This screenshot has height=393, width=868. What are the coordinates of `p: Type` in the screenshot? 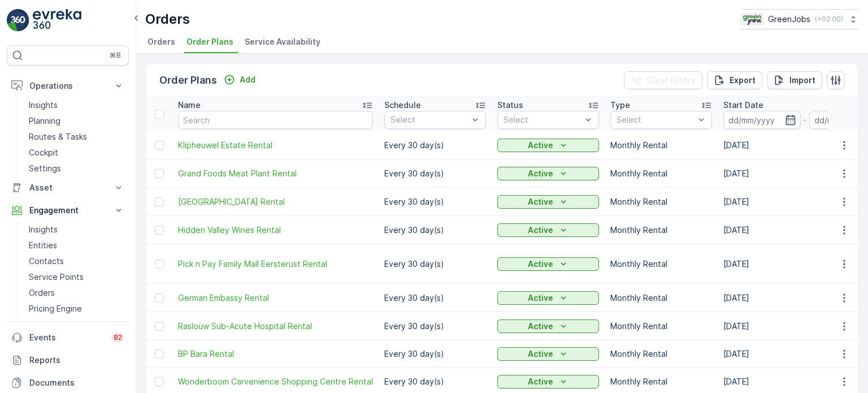 It's located at (620, 105).